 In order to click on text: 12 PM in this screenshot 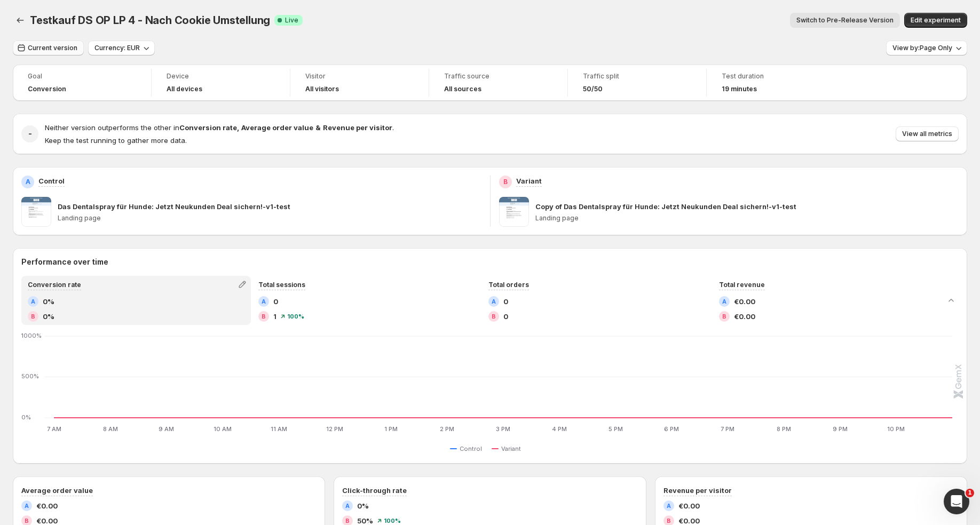, I will do `click(334, 429)`.